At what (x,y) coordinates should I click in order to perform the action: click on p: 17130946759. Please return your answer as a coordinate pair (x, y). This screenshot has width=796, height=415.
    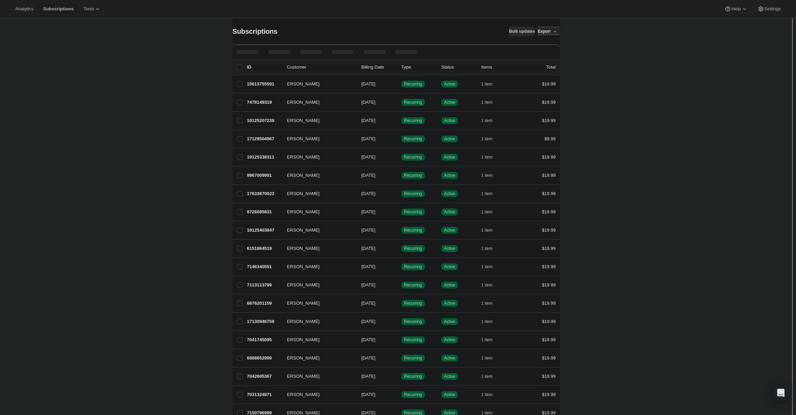
    Looking at the image, I should click on (264, 322).